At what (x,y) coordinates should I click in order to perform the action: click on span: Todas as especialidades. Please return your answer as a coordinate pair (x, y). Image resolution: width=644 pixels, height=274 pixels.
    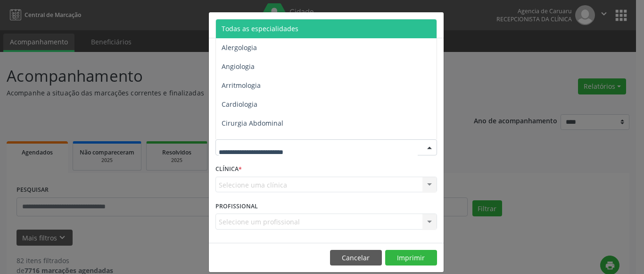
    Looking at the image, I should click on (260, 28).